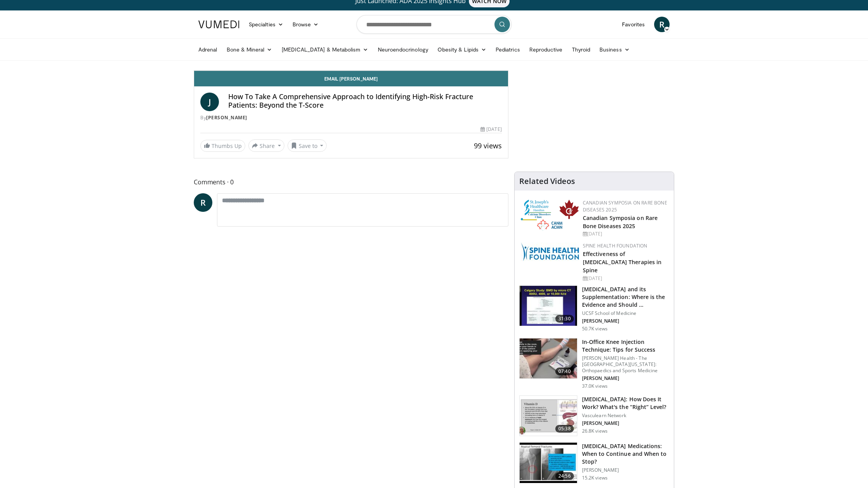  Describe the element at coordinates (548, 416) in the screenshot. I see `img: 8daf03b8-df50-44bc-88e2-7c154046af55.150x105_q85_crop-smart_upscale.jpg` at that location.